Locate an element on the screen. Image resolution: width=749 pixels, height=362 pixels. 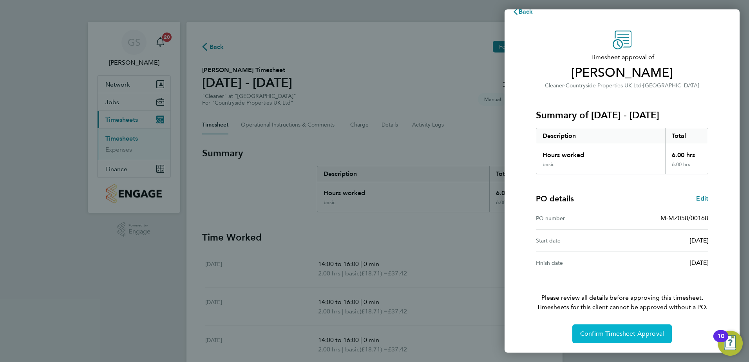
span: Timesheet approval of is located at coordinates (622, 57).